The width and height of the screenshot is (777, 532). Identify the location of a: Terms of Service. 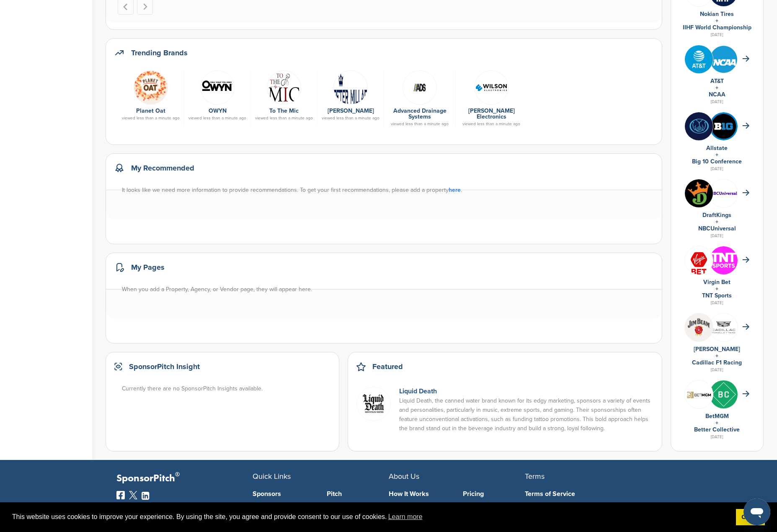
(586, 494).